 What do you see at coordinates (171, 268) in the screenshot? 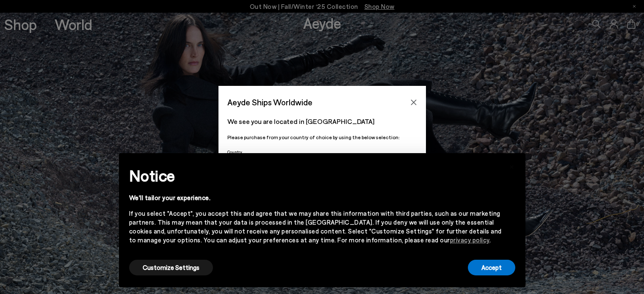
I see `button: Customize Settings` at bounding box center [171, 268].